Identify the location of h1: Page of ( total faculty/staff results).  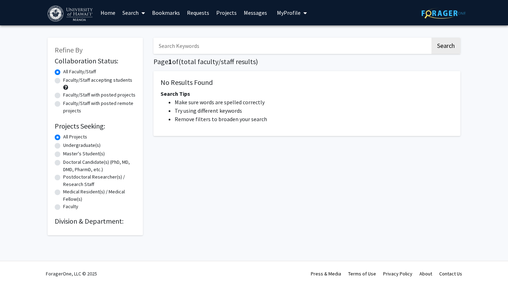
(307, 62).